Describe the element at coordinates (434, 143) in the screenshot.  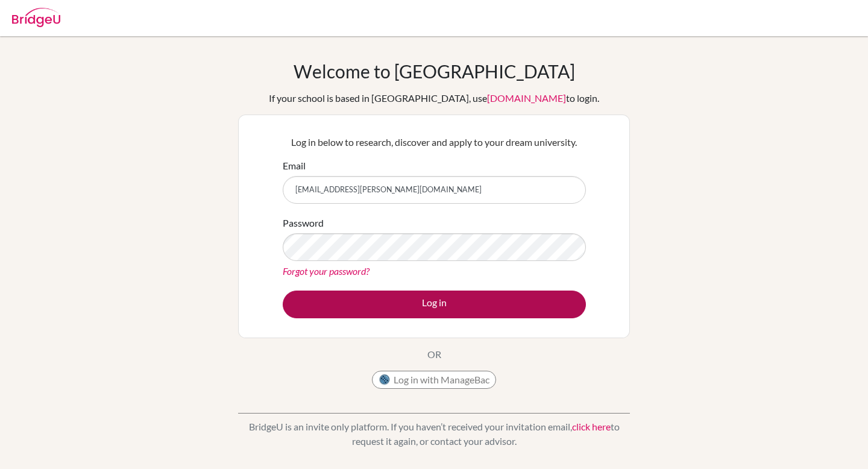
I see `p: Log in below to research, discover and apply to your dream university.` at that location.